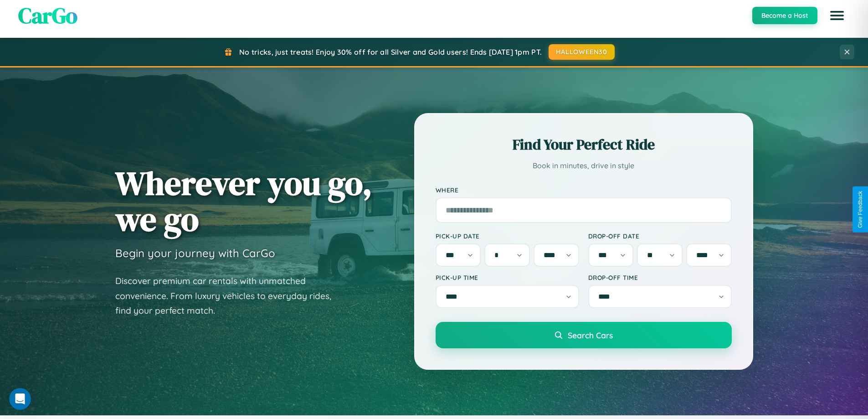 The width and height of the screenshot is (868, 419). What do you see at coordinates (785, 16) in the screenshot?
I see `button: Become a Host` at bounding box center [785, 16].